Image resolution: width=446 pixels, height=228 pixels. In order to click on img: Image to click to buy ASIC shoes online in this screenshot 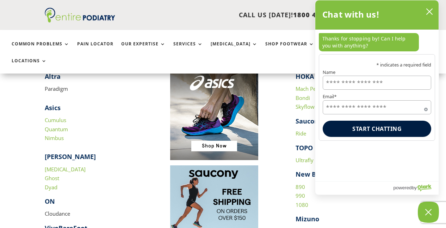, I will do `click(214, 116)`.